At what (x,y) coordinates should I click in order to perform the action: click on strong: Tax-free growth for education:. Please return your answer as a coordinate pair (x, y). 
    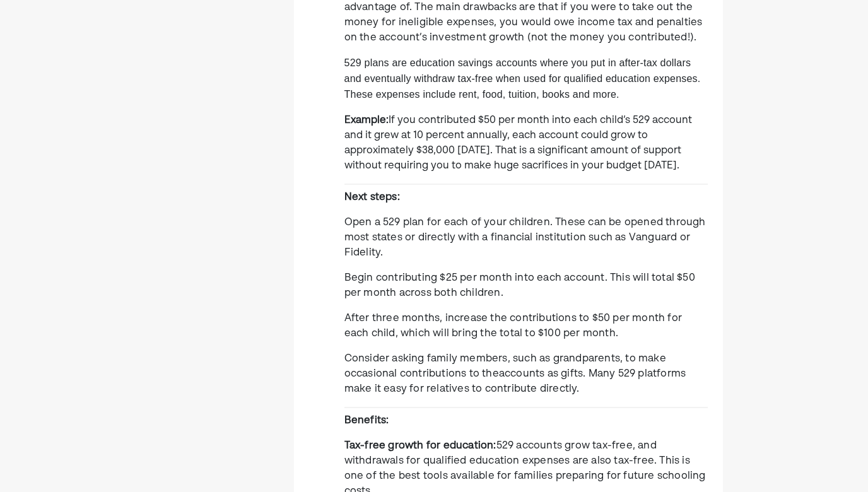
    Looking at the image, I should click on (420, 446).